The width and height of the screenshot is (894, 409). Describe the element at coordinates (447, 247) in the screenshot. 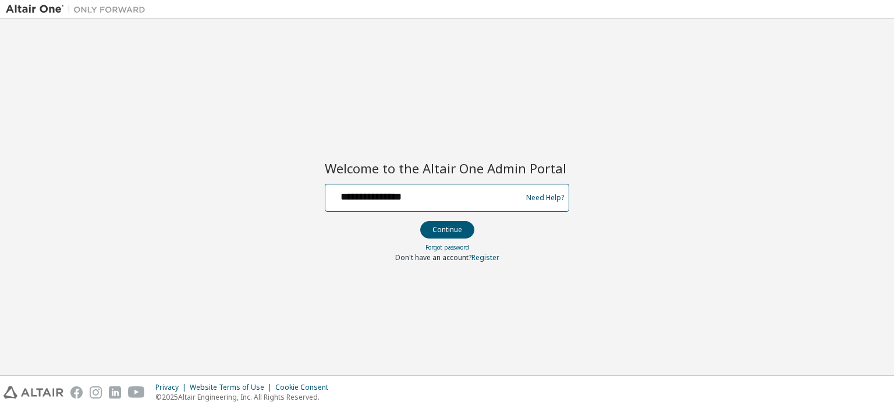

I see `a: Forgot password` at that location.